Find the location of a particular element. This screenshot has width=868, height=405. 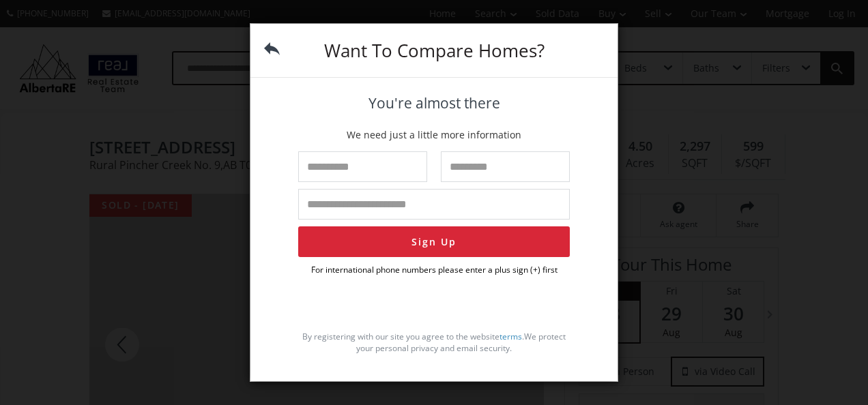

img: back is located at coordinates (271, 48).